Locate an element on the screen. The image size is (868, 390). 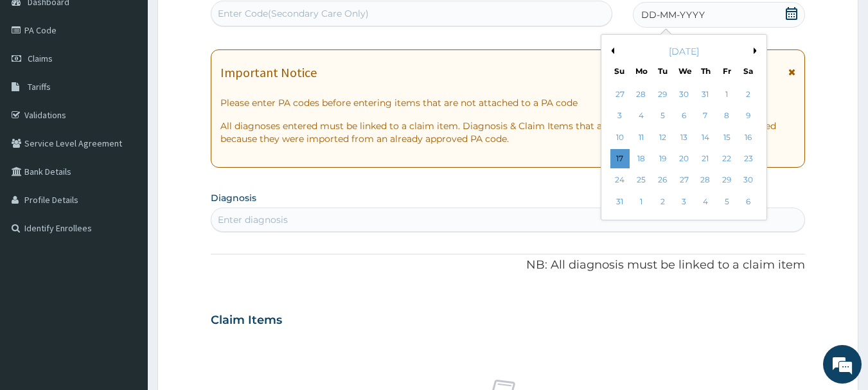
div: Choose Monday, July 28th, 2025 is located at coordinates (641, 95).